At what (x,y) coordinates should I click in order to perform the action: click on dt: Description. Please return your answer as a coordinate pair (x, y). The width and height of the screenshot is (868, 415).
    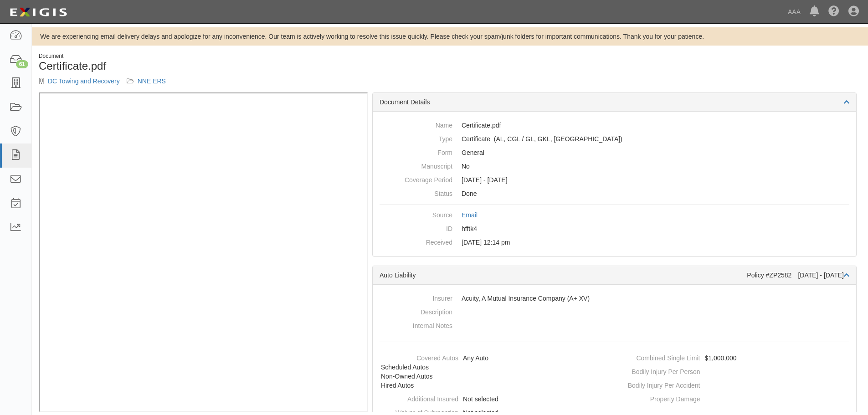
    Looking at the image, I should click on (416, 311).